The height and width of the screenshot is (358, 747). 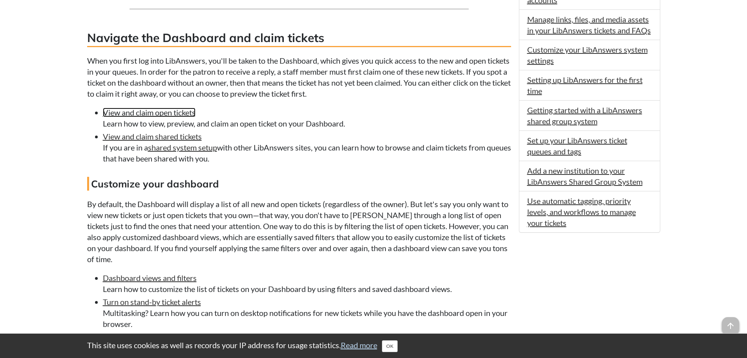 I want to click on a: shared system setup, so click(x=183, y=147).